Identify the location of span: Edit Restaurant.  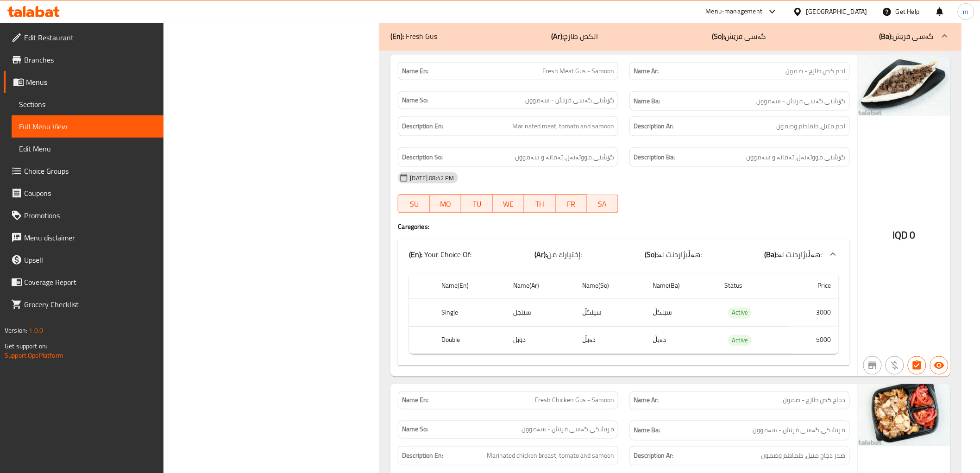
(90, 37).